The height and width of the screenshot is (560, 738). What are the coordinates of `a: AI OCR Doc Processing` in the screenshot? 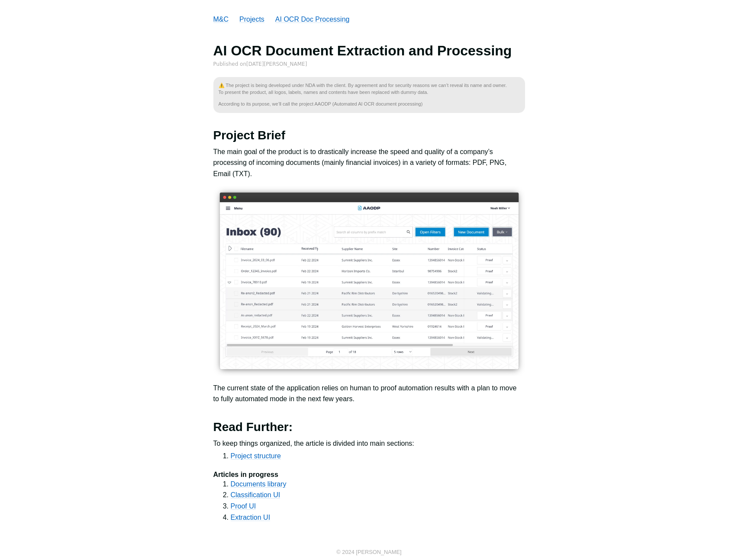 It's located at (312, 19).